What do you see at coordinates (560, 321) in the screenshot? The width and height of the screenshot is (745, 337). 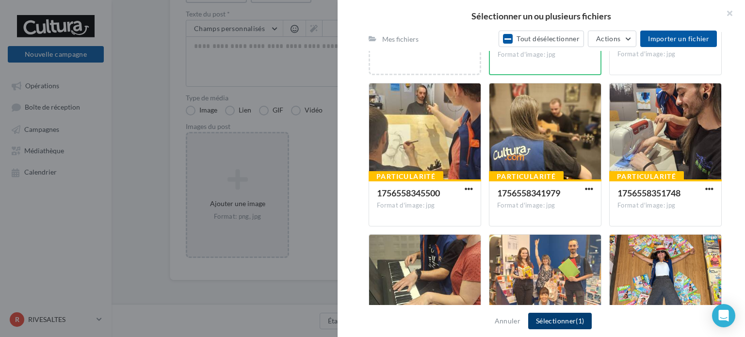 I see `button: Sélectionner(1)` at bounding box center [560, 321].